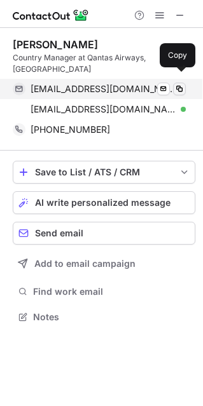  What do you see at coordinates (104, 233) in the screenshot?
I see `button: Send email` at bounding box center [104, 233].